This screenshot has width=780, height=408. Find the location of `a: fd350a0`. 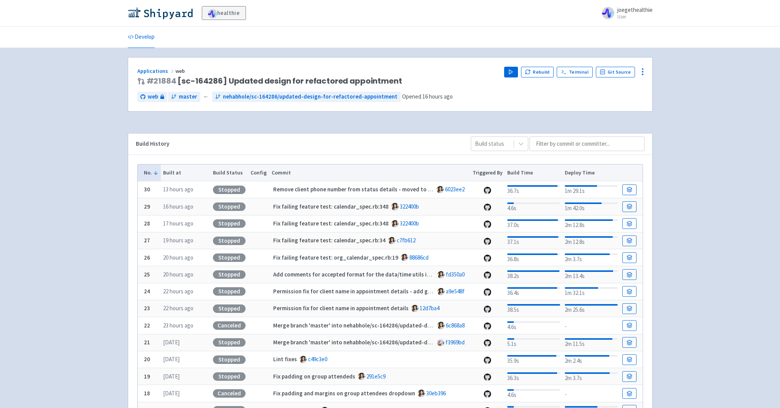

a: fd350a0 is located at coordinates (455, 274).